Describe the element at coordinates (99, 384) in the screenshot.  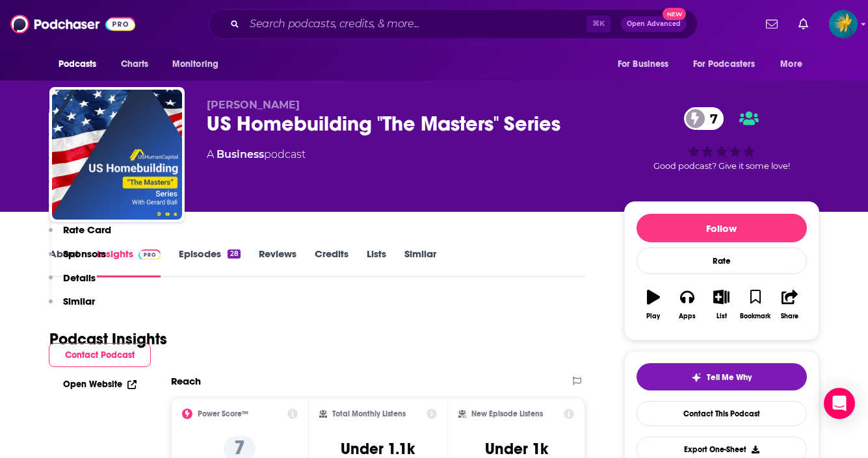
I see `a: Open Website` at that location.